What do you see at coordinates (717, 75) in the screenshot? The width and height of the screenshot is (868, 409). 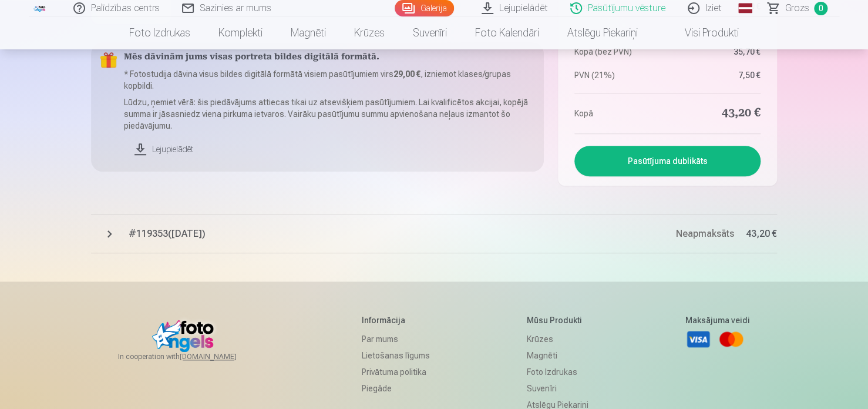 I see `dd: 7,50 €` at bounding box center [717, 75].